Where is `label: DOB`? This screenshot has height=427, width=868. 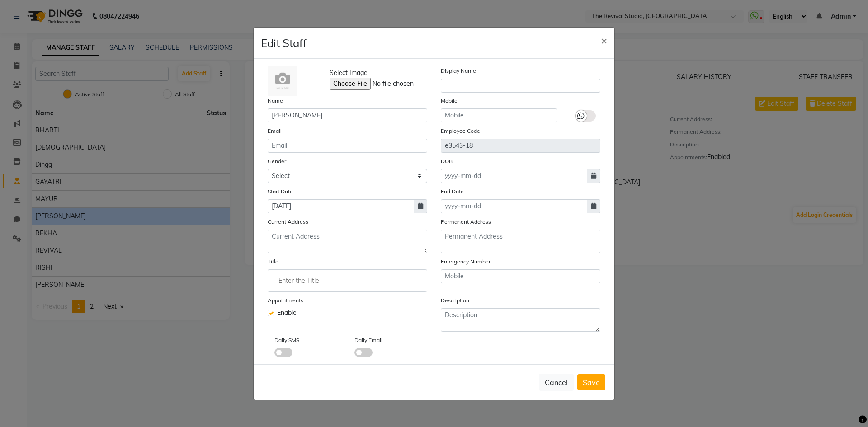
label: DOB is located at coordinates (447, 161).